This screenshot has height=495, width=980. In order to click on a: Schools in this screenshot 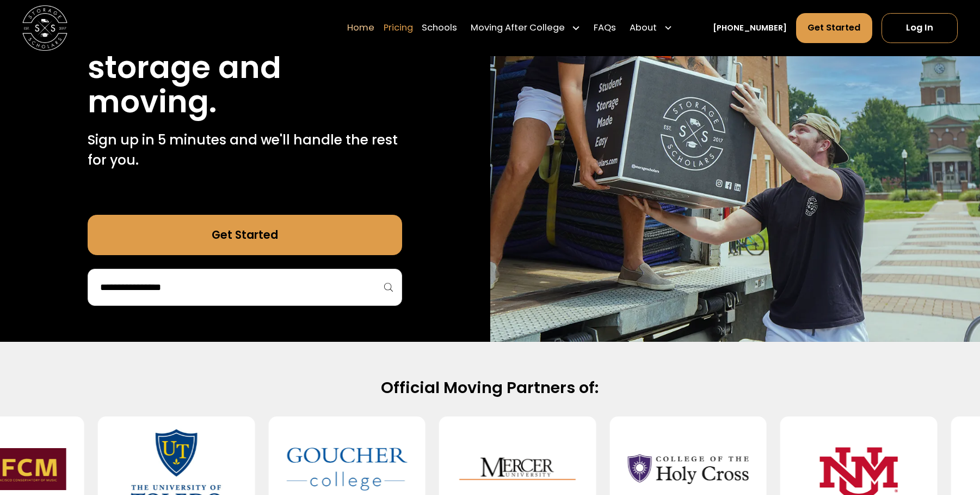, I will do `click(439, 28)`.